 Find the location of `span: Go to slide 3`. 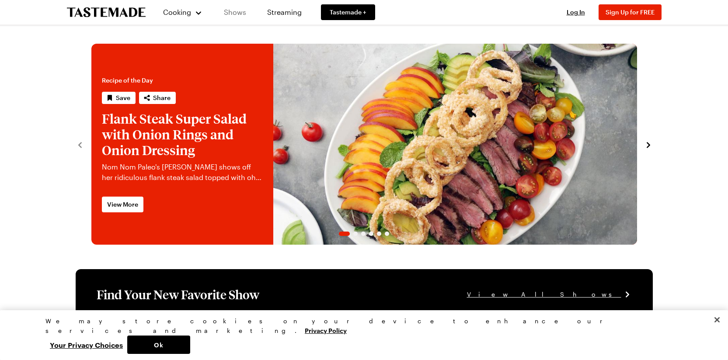

span: Go to slide 3 is located at coordinates (363, 234).